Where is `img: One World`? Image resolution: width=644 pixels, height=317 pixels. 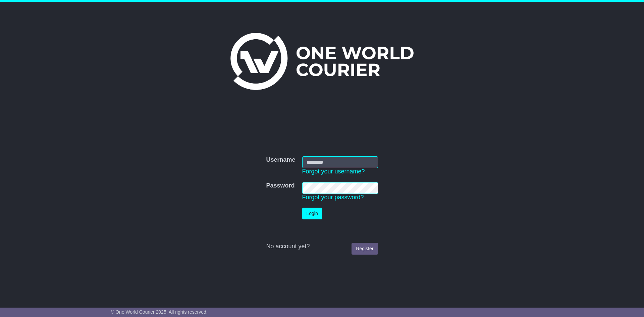 img: One World is located at coordinates (322, 61).